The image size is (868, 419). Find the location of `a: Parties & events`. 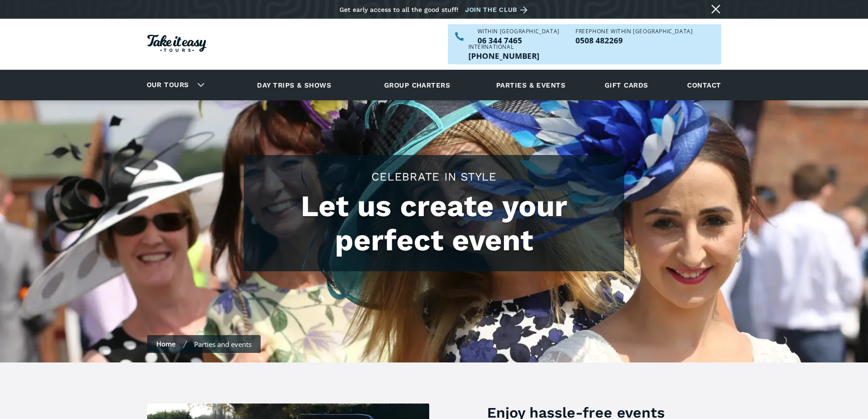

a: Parties & events is located at coordinates (531, 85).